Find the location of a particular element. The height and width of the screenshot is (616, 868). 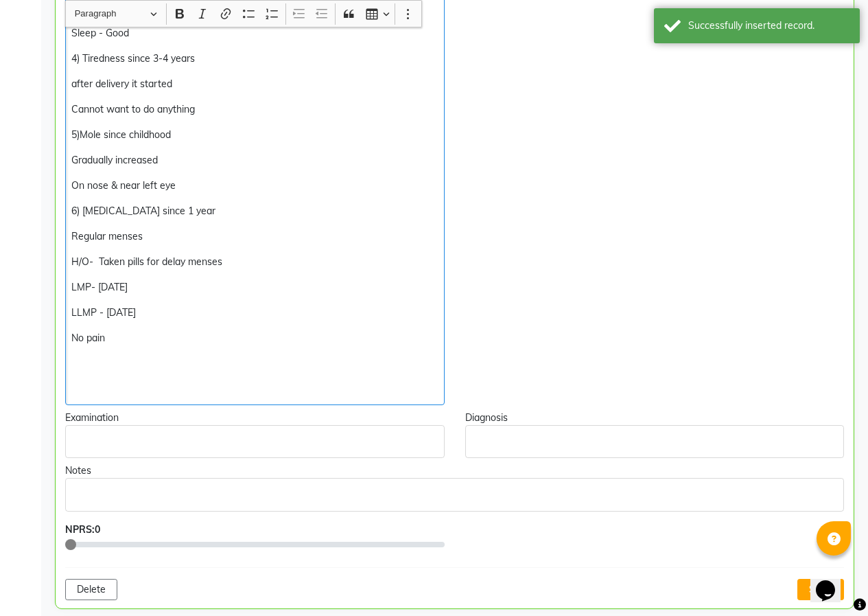

p: Cannot want to do anything is located at coordinates (255, 109).